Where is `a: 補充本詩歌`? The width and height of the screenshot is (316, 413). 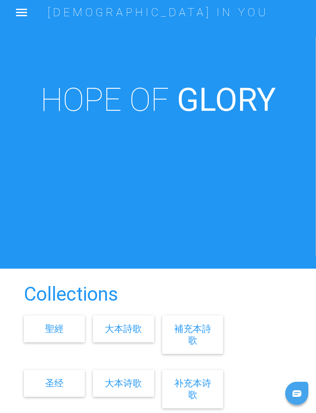
a: 補充本詩歌 is located at coordinates (193, 334).